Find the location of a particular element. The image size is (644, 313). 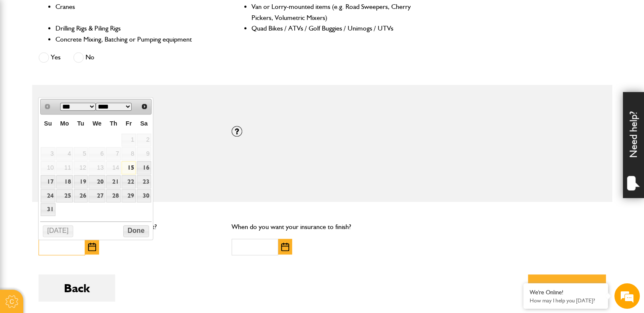

a: 30 is located at coordinates (144, 195).